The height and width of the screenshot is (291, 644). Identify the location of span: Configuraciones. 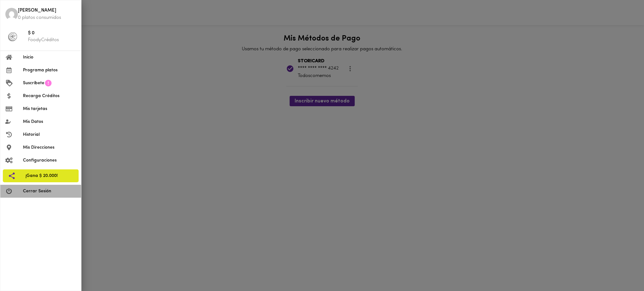
(49, 160).